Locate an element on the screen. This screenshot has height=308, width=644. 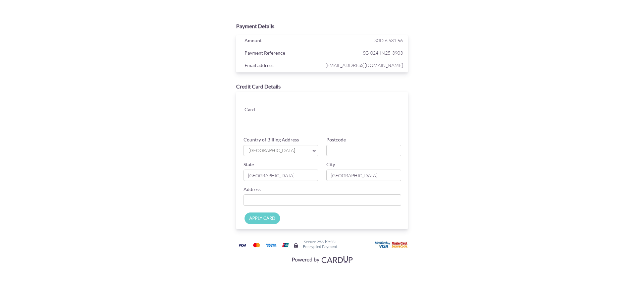
img: Secure lock is located at coordinates (296, 245).